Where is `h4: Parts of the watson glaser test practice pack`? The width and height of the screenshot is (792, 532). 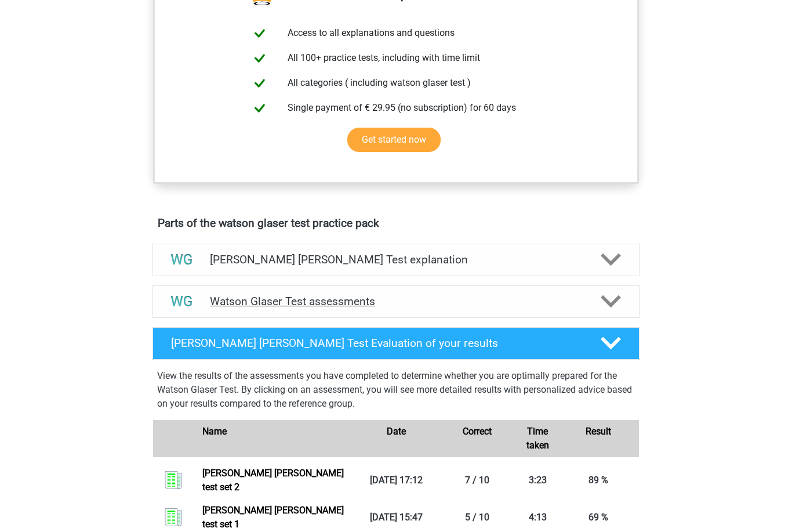 h4: Parts of the watson glaser test practice pack is located at coordinates (396, 223).